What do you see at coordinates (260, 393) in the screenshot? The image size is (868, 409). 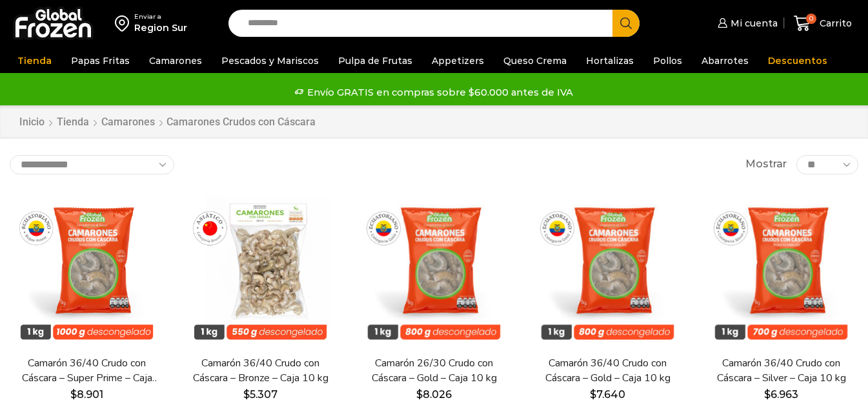 I see `bdi: 5.307` at bounding box center [260, 393].